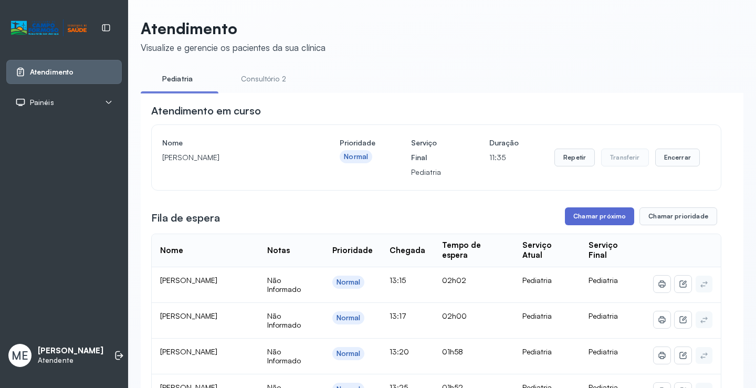 This screenshot has height=388, width=756. Describe the element at coordinates (42, 102) in the screenshot. I see `span: Painéis` at that location.